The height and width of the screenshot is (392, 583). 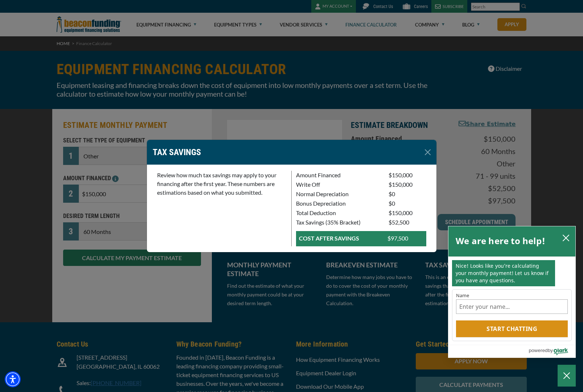 What do you see at coordinates (504, 273) in the screenshot?
I see `p: Nice! Looks like you’re calculating your monthly payment! Let us know if you have any questions.` at bounding box center [504, 273].